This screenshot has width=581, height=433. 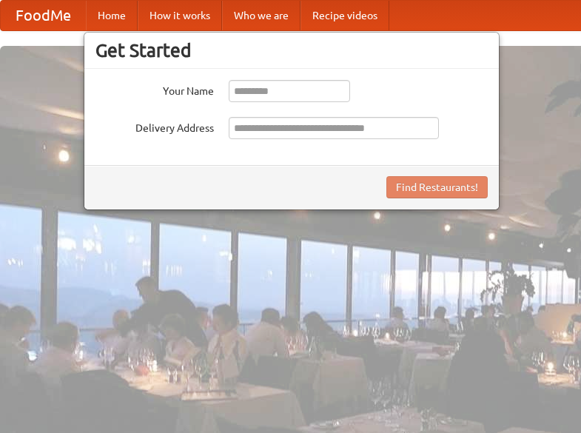 I want to click on h3: Get Started, so click(x=292, y=50).